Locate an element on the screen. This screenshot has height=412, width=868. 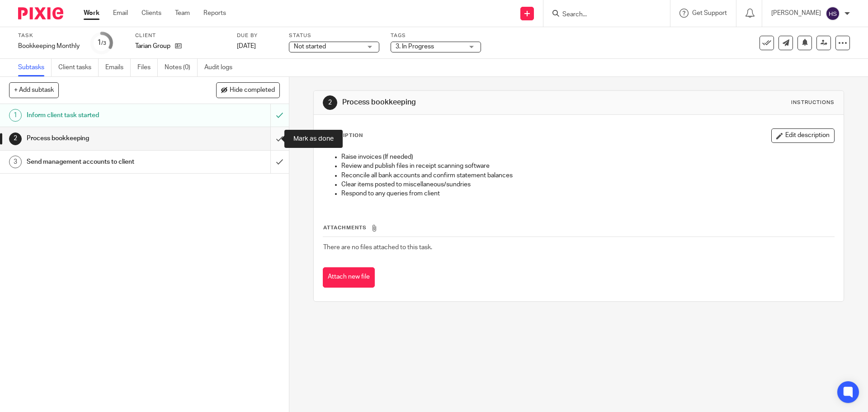
label: Due by is located at coordinates (257, 36).